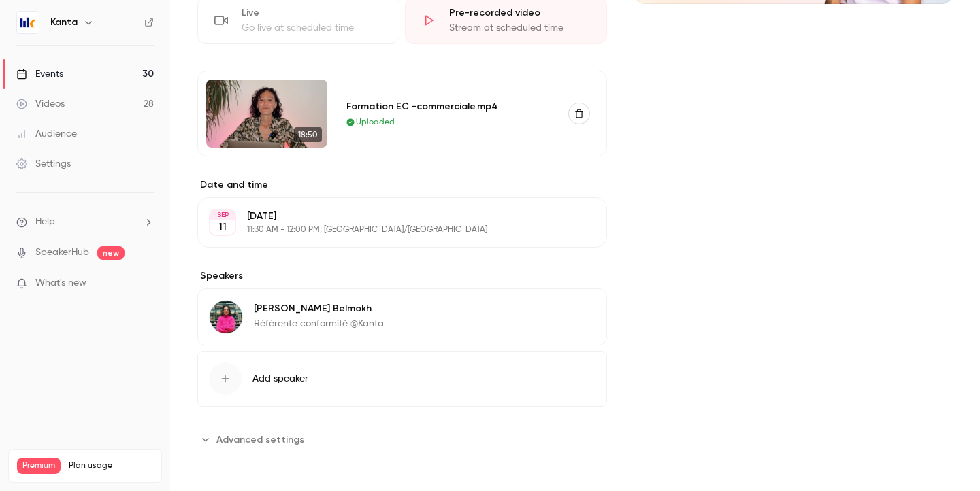  Describe the element at coordinates (61, 283) in the screenshot. I see `span: What's new` at that location.